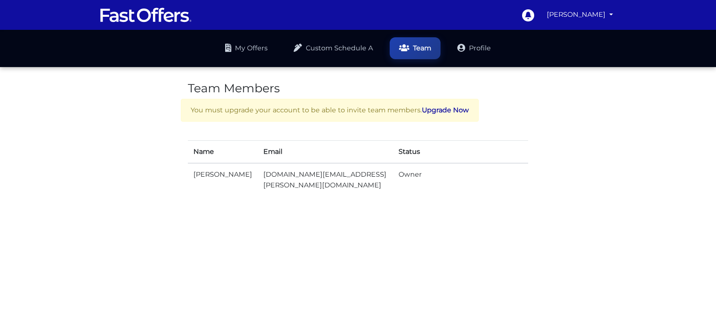 This screenshot has width=716, height=324. What do you see at coordinates (427, 180) in the screenshot?
I see `td: Owner` at bounding box center [427, 180].